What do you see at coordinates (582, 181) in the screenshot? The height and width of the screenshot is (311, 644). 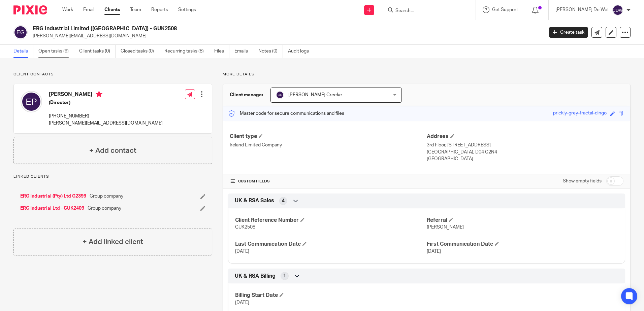 I see `label: Show empty fields` at bounding box center [582, 181].